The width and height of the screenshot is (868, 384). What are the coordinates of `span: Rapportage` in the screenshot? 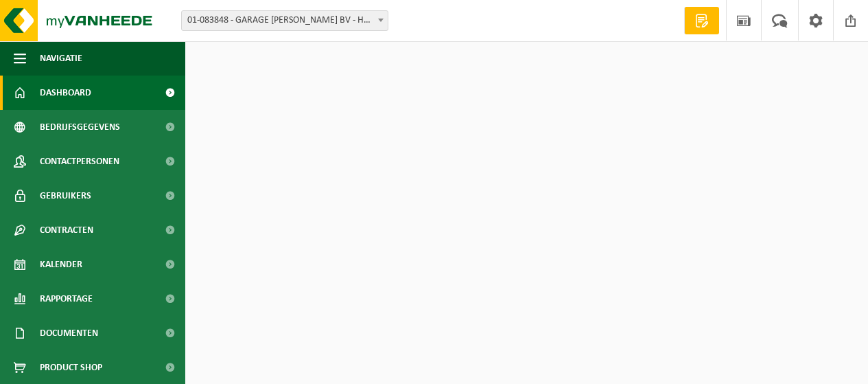 It's located at (66, 299).